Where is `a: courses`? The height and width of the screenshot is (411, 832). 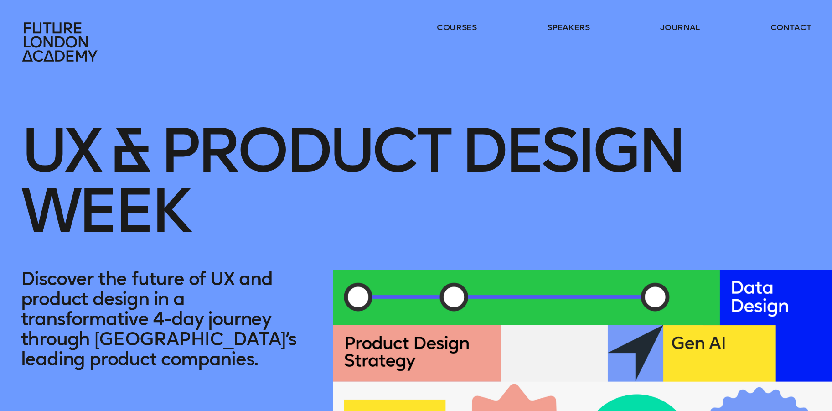
a: courses is located at coordinates (457, 27).